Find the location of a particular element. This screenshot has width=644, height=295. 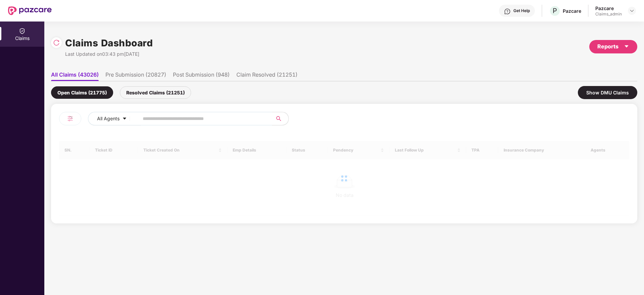

li: Pre Submission (20827) is located at coordinates (136, 76).